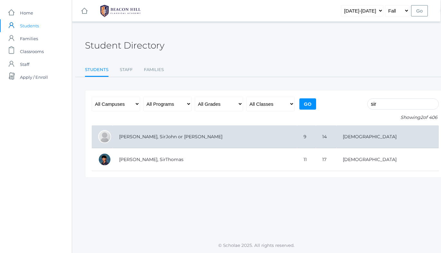 This screenshot has height=253, width=441. Describe the element at coordinates (24, 64) in the screenshot. I see `span: Staff` at that location.